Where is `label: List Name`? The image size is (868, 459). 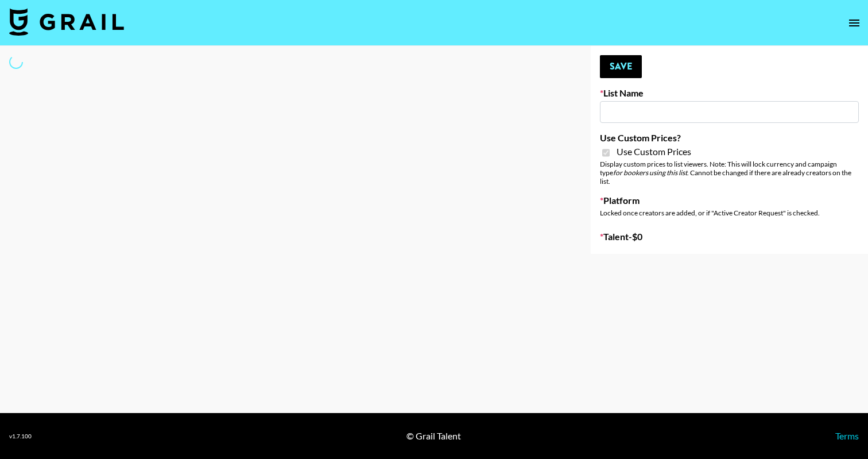
label: List Name is located at coordinates (729, 93).